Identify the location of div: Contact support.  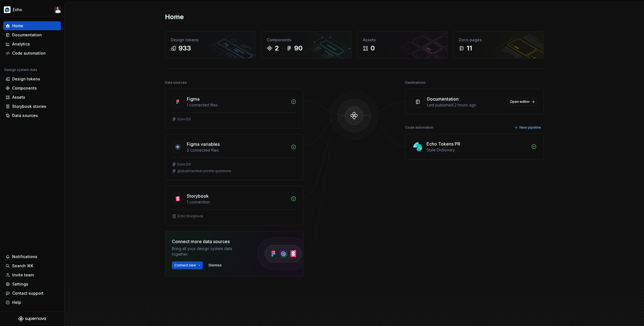
(28, 293).